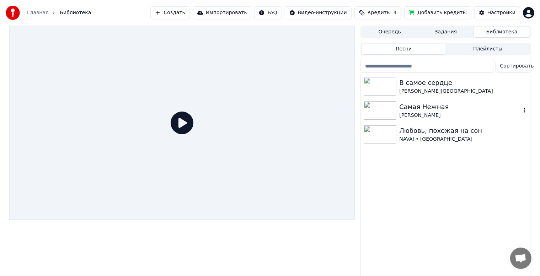  What do you see at coordinates (446, 32) in the screenshot?
I see `button: Задания` at bounding box center [446, 32].